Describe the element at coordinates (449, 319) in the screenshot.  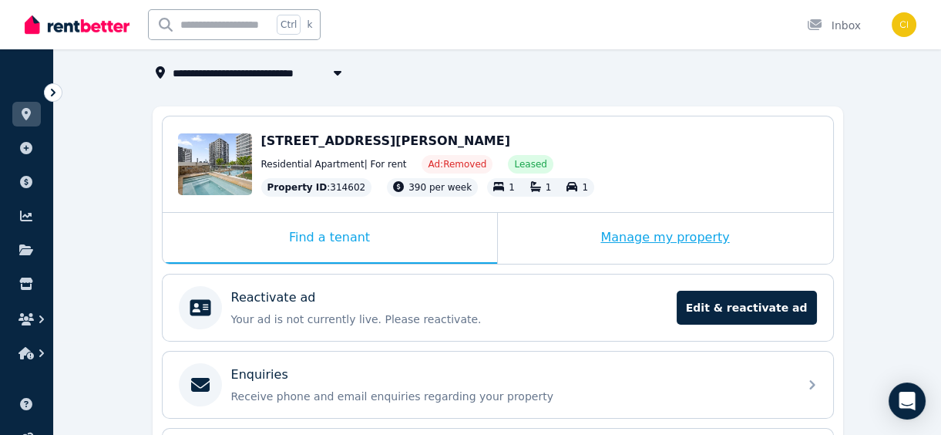
I see `p: Your ad is not currently live. Please reactivate.` at that location.